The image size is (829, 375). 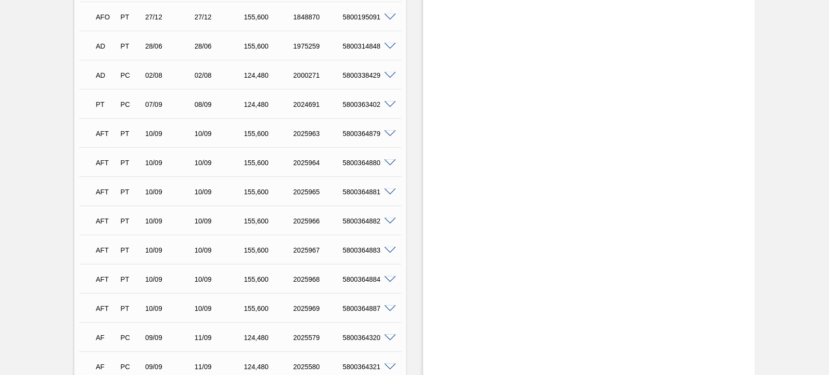 I want to click on div: 5800363402, so click(x=367, y=104).